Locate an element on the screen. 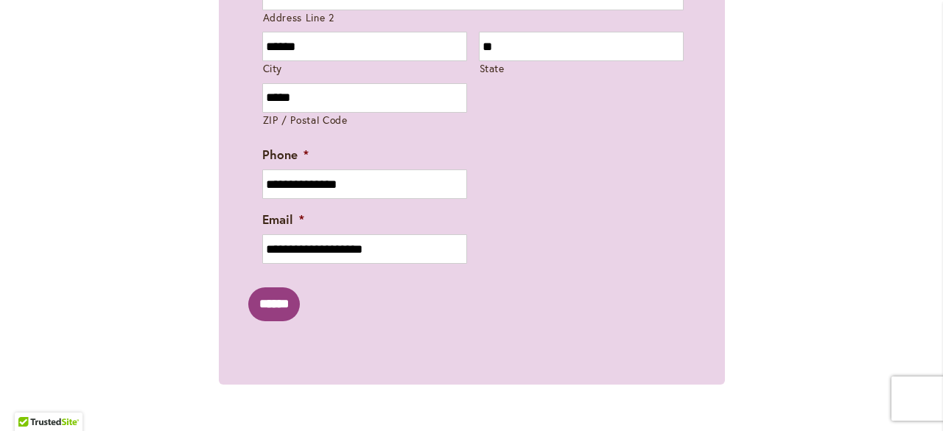  label: Address Line 2 is located at coordinates (473, 18).